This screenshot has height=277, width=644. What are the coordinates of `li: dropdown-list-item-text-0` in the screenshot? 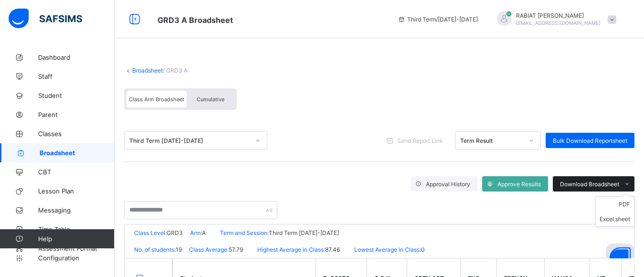 It's located at (615, 204).